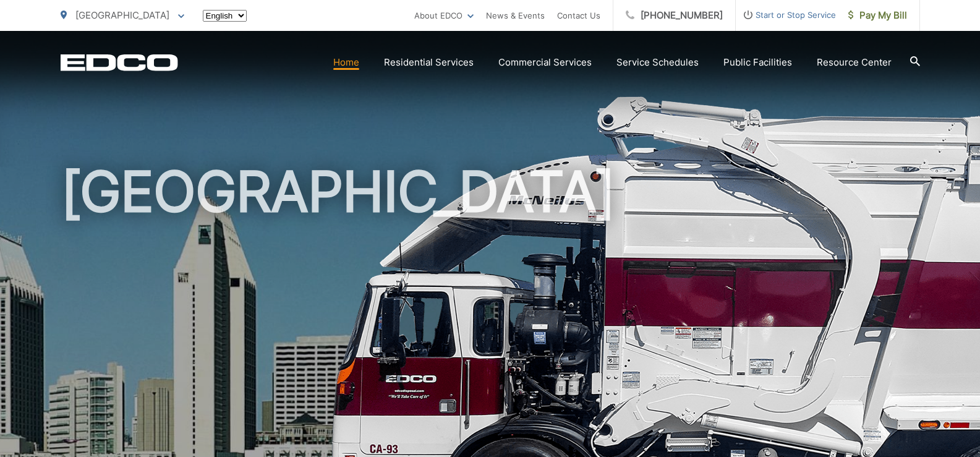  Describe the element at coordinates (515, 16) in the screenshot. I see `a: News & Events` at that location.